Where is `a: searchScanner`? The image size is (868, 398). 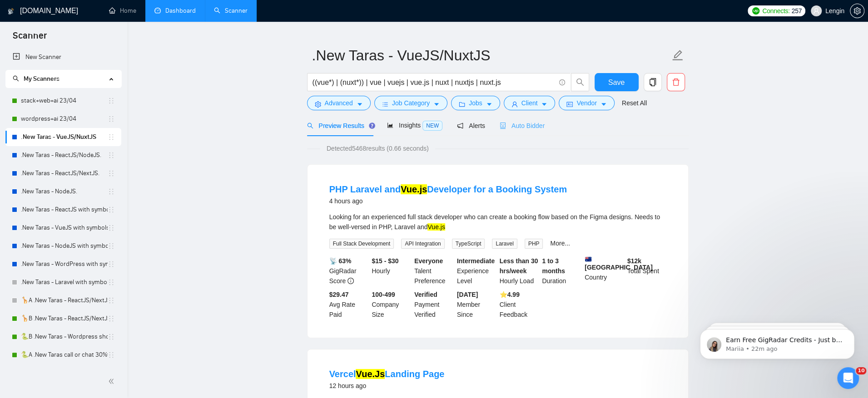 a: searchScanner is located at coordinates (231, 10).